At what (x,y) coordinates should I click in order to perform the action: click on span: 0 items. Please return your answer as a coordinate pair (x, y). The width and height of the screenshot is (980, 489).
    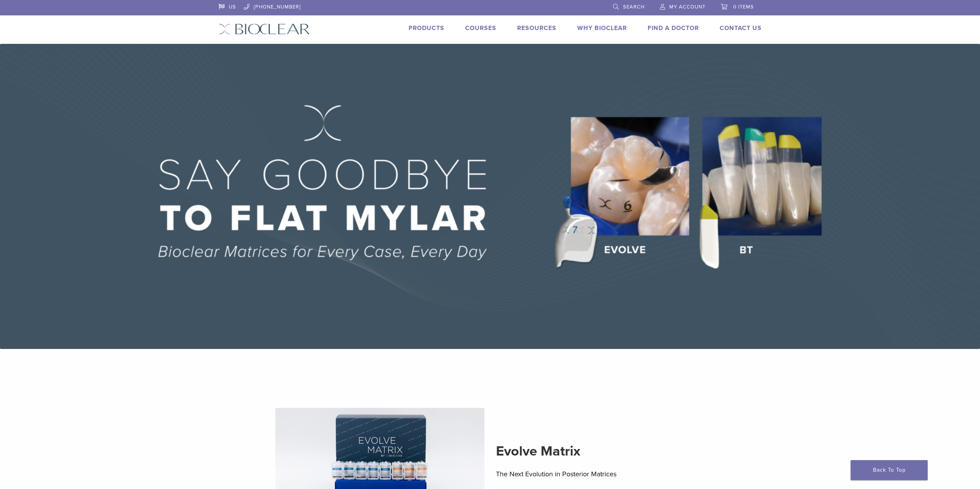
    Looking at the image, I should click on (744, 7).